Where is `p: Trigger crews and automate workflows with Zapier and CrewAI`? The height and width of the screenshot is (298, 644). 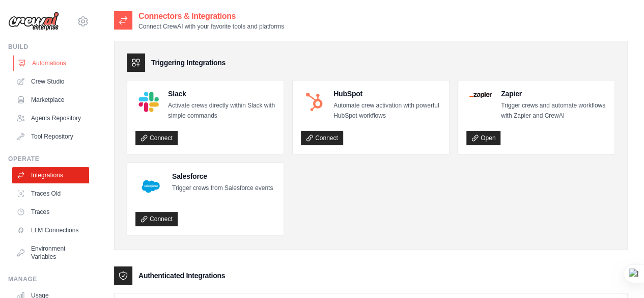
p: Trigger crews and automate workflows with Zapier and CrewAI is located at coordinates (554, 111).